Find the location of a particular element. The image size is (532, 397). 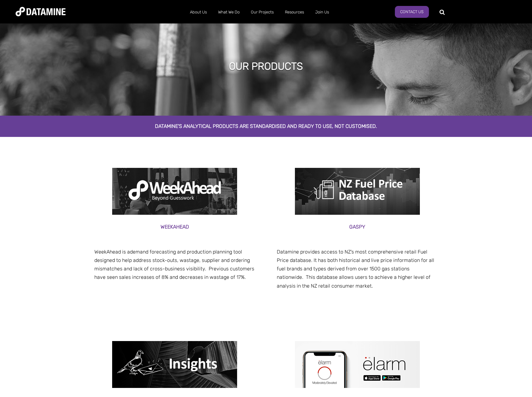

a: Resources is located at coordinates (295, 12).